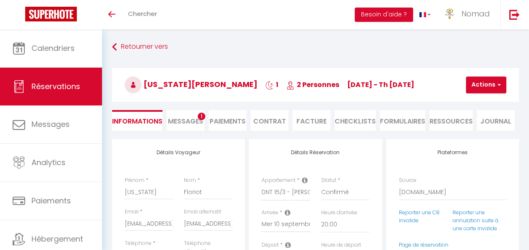 This screenshot has height=250, width=529. What do you see at coordinates (53, 48) in the screenshot?
I see `span: Calendriers` at bounding box center [53, 48].